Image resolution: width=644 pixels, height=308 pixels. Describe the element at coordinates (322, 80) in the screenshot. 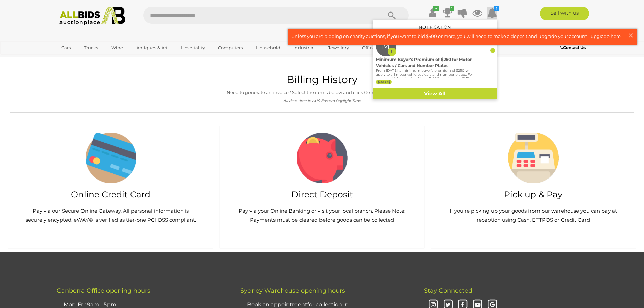

I see `h1: Billing History` at that location.